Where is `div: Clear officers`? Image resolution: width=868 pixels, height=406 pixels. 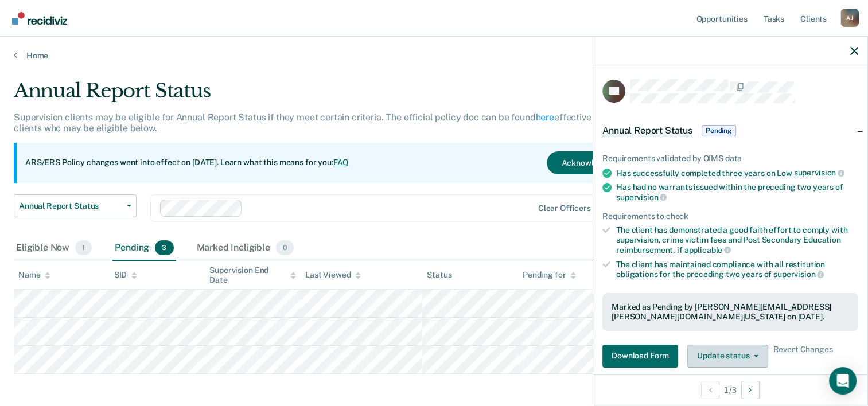
div: Clear officers is located at coordinates (564, 208).